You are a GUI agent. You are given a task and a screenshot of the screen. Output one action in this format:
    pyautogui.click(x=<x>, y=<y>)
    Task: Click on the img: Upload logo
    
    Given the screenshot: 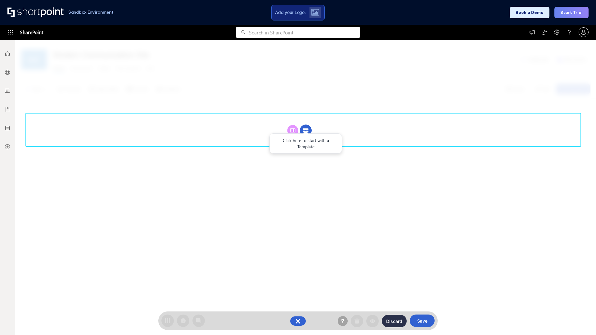 What is the action you would take?
    pyautogui.click(x=315, y=12)
    